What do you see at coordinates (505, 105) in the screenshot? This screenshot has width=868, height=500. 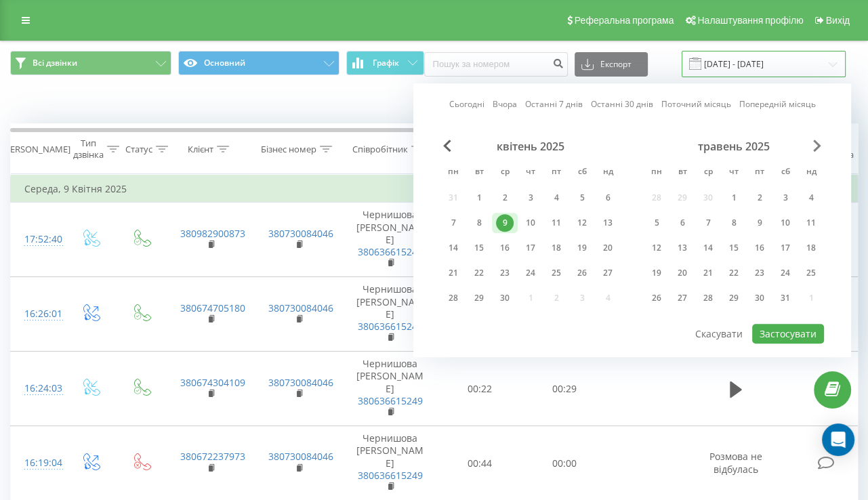 I see `a: Вчора` at bounding box center [505, 105].